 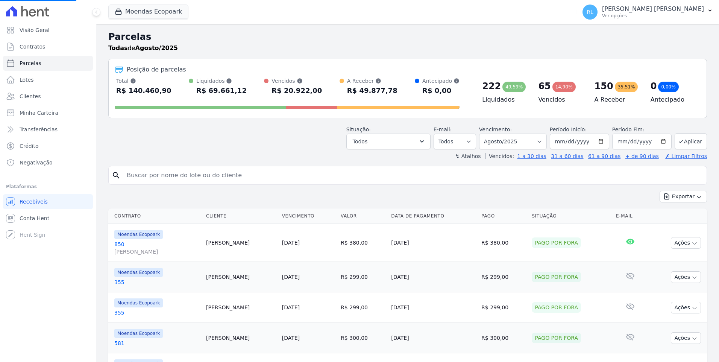 What do you see at coordinates (222, 81) in the screenshot?
I see `div: Liquidados` at bounding box center [222, 81].